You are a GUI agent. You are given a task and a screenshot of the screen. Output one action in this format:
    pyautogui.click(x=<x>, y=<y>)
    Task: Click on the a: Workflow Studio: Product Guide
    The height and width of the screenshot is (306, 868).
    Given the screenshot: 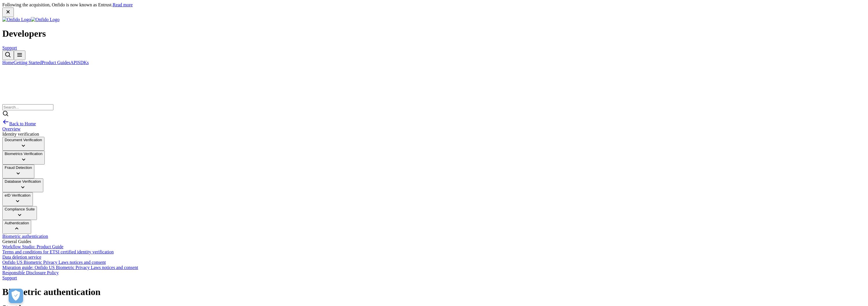 What is the action you would take?
    pyautogui.click(x=434, y=247)
    